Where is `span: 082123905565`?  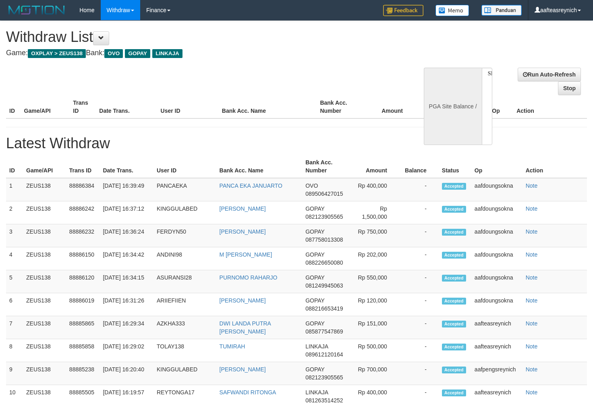 span: 082123905565 is located at coordinates (324, 217).